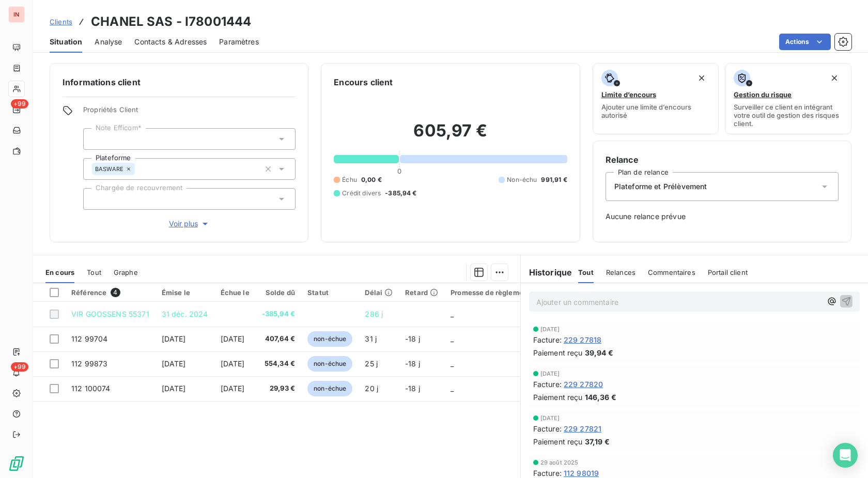  What do you see at coordinates (788, 99) in the screenshot?
I see `button: Gestion du risqueSurveiller ce client en intégrant votre outil de gestion des risques client.` at bounding box center [788, 99].